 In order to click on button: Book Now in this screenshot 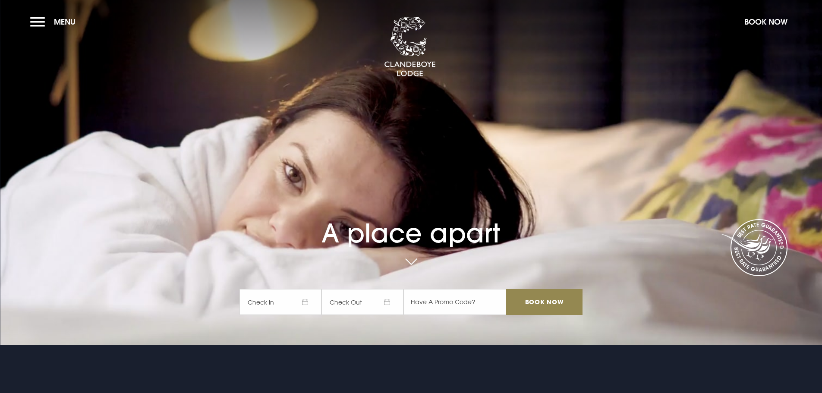, I will do `click(766, 22)`.